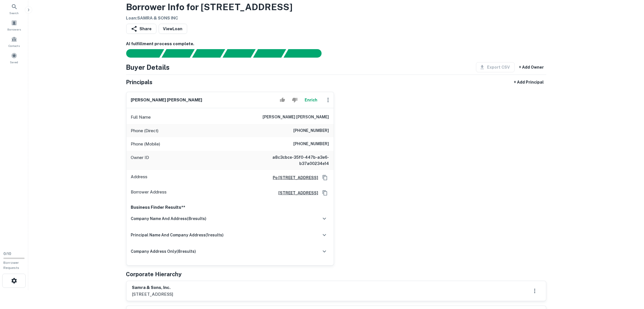 The width and height of the screenshot is (644, 309). Describe the element at coordinates (153, 288) in the screenshot. I see `h6: samra & sons, inc.` at that location.